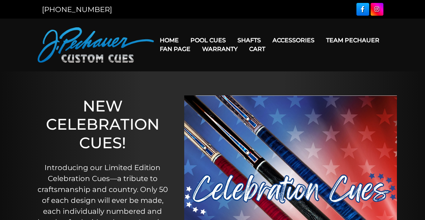 The width and height of the screenshot is (425, 220). What do you see at coordinates (169, 40) in the screenshot?
I see `a: Home` at bounding box center [169, 40].